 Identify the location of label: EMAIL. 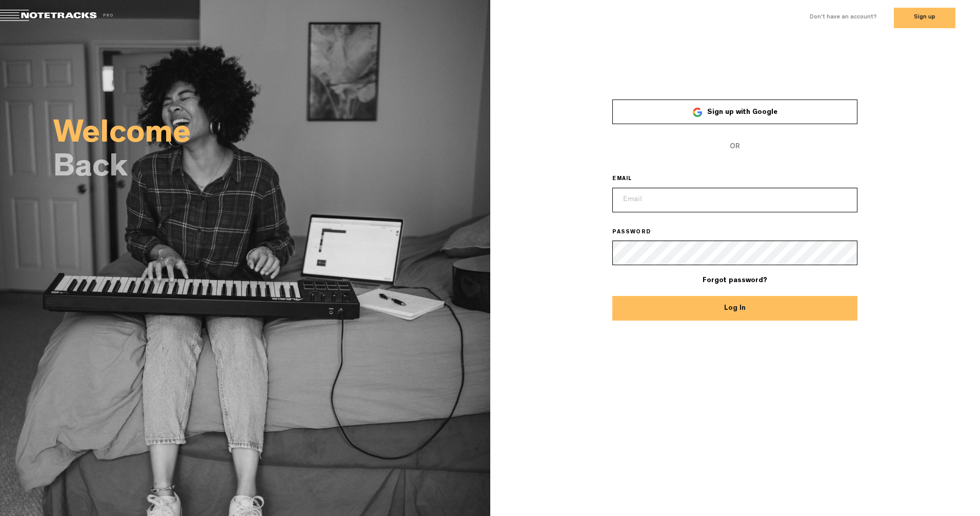
(629, 179).